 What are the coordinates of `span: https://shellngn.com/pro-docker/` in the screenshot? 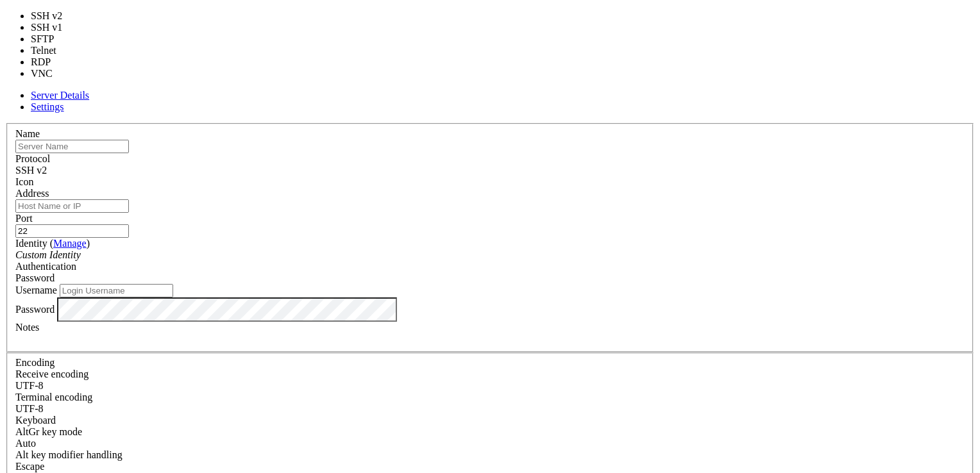 It's located at (387, 97).